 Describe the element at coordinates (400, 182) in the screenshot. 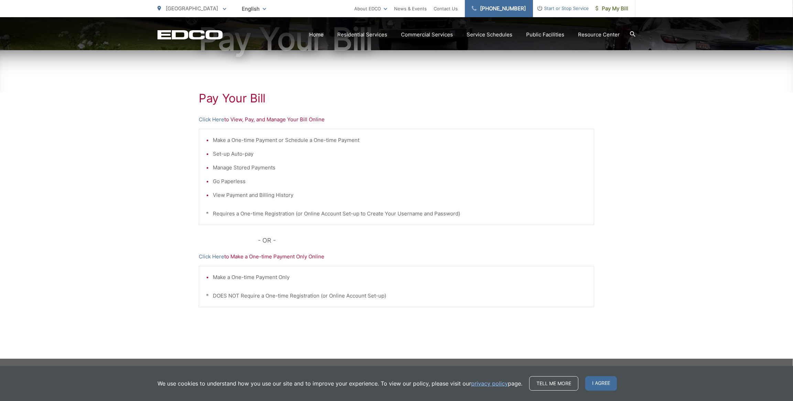

I see `li: Go Paperless` at that location.